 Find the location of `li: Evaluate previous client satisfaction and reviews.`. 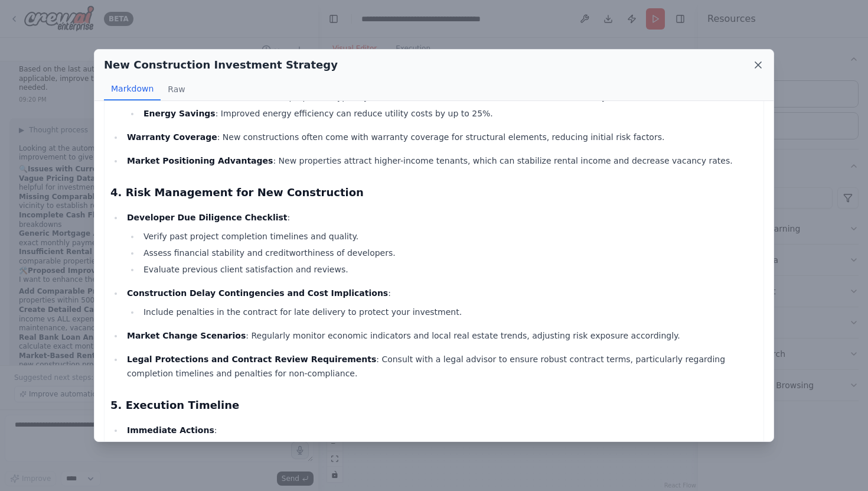

li: Evaluate previous client satisfaction and reviews. is located at coordinates (449, 269).